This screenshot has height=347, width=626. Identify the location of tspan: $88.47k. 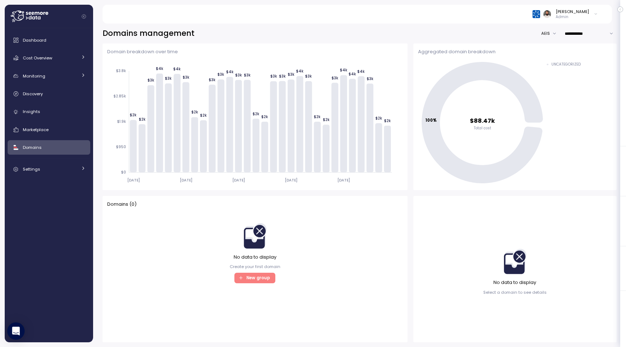
(482, 120).